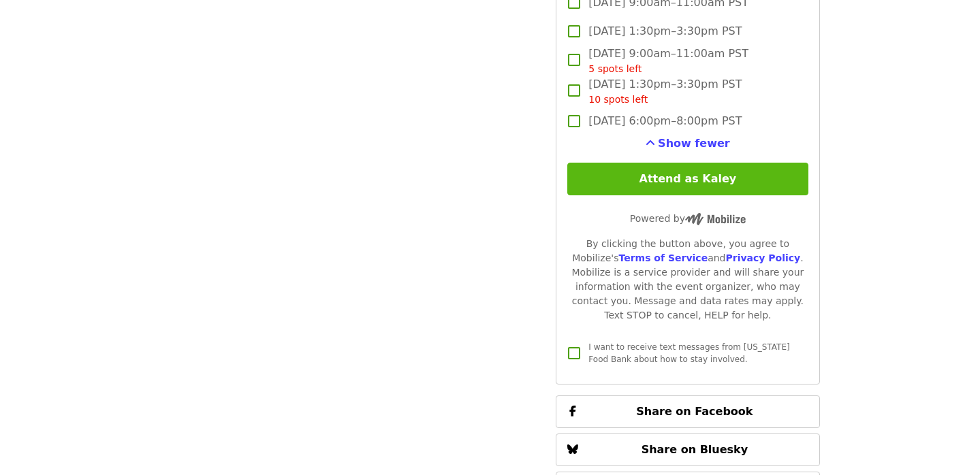 This screenshot has height=475, width=980. I want to click on div: By clicking the button above, you agree to Mobilize's and . Mobilize is a service provider and wi..., so click(687, 279).